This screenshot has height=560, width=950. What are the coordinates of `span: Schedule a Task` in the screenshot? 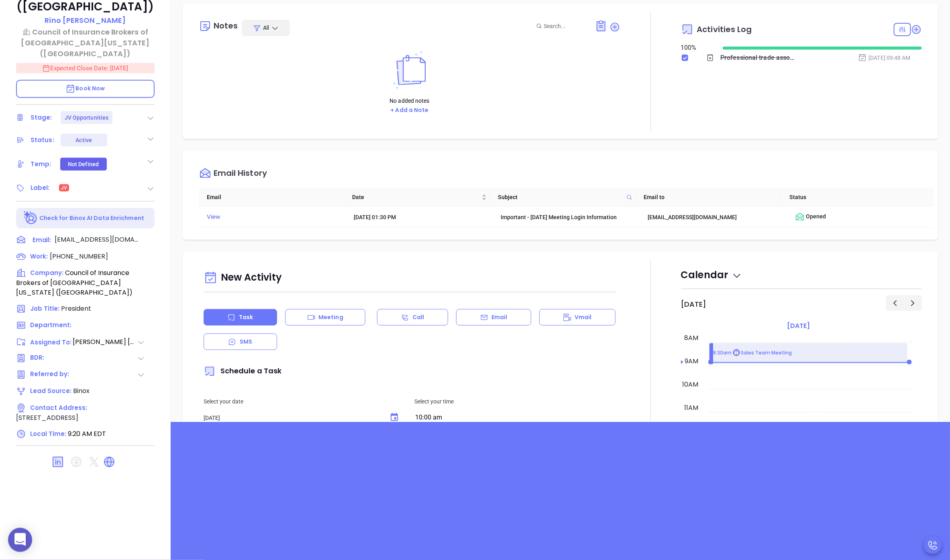 It's located at (243, 371).